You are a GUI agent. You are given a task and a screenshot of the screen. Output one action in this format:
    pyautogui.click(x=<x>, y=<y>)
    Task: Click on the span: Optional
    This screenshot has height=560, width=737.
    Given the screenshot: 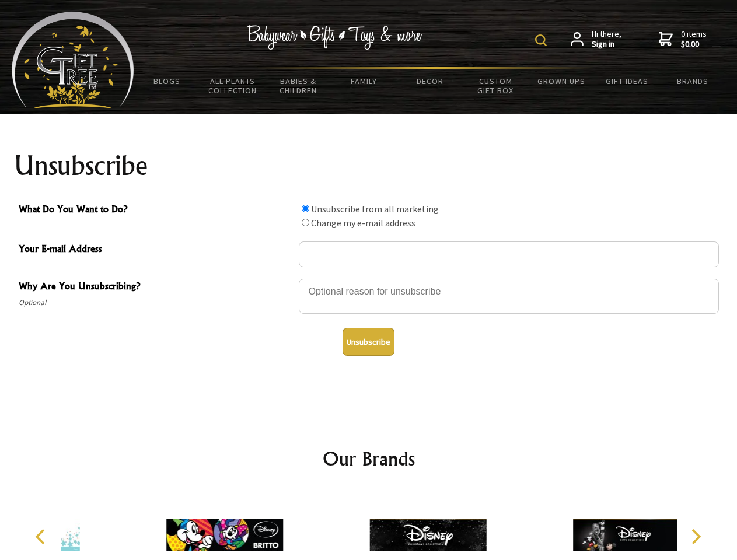 What is the action you would take?
    pyautogui.click(x=156, y=303)
    